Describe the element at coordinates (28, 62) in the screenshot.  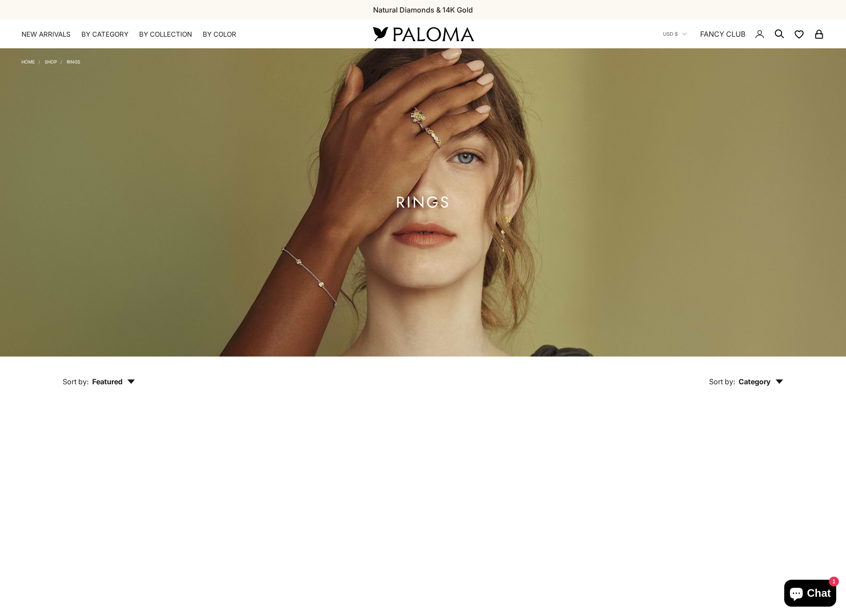
I see `a: Home` at that location.